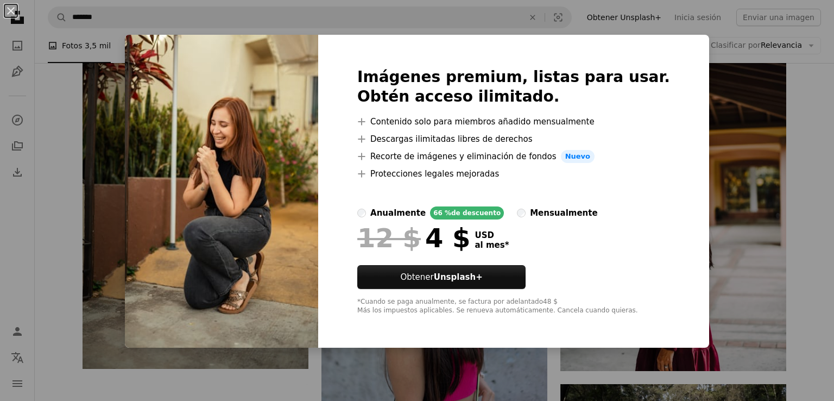 The height and width of the screenshot is (401, 834). I want to click on input: anualmente66 %de descuento, so click(361, 213).